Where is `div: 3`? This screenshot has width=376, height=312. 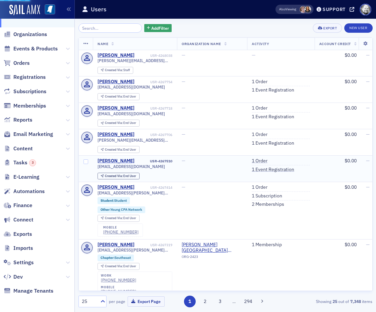
div: 3 is located at coordinates (32, 163).